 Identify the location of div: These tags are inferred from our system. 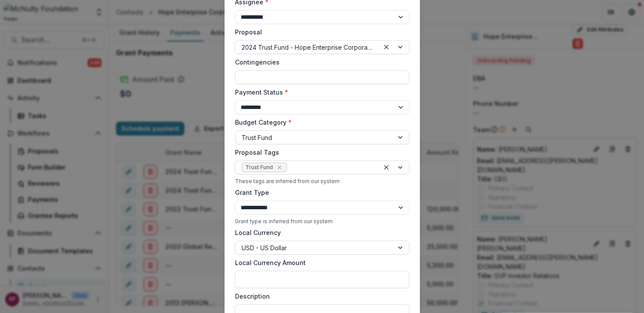
(322, 181).